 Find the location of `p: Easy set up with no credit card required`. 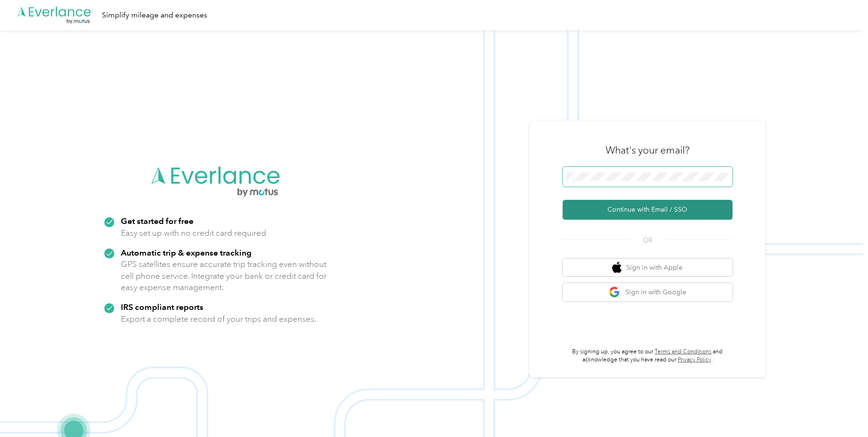

p: Easy set up with no credit card required is located at coordinates (194, 233).